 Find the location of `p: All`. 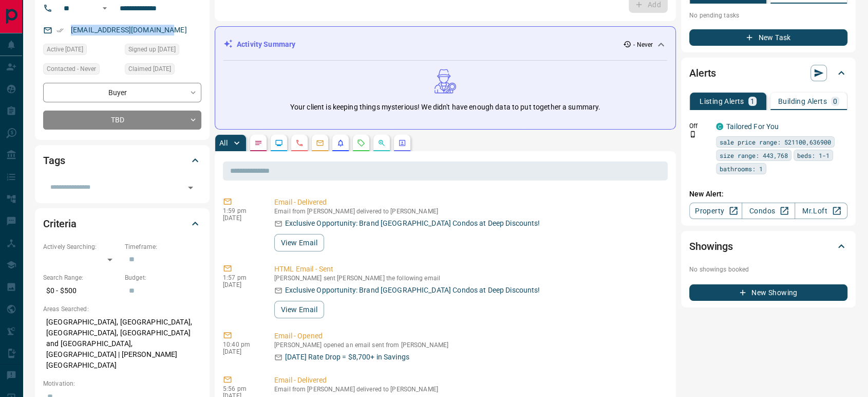

p: All is located at coordinates (223, 142).